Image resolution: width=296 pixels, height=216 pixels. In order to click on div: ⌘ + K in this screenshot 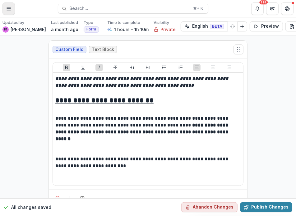, I will do `click(198, 8)`.